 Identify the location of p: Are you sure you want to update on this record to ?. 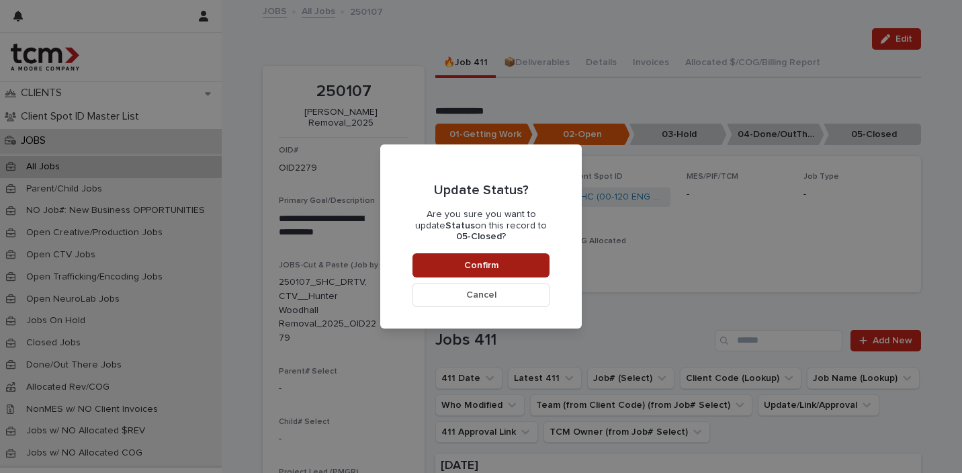
(481, 226).